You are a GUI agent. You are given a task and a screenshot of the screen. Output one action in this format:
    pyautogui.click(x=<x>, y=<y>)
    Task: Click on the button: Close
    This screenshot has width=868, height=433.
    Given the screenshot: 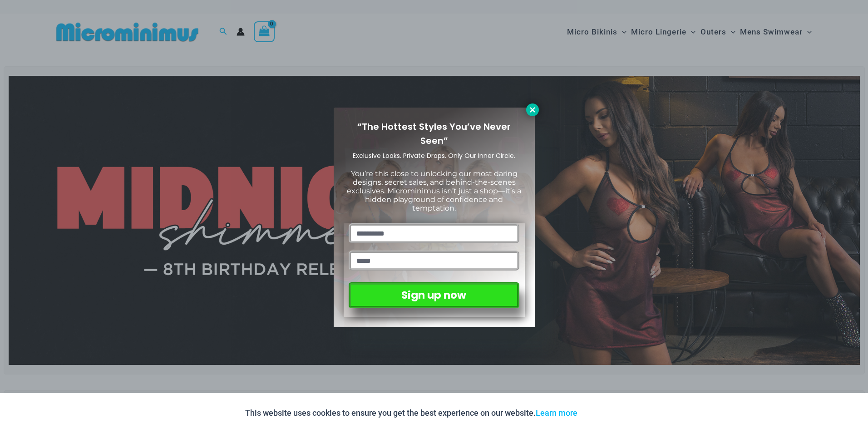 What is the action you would take?
    pyautogui.click(x=532, y=110)
    